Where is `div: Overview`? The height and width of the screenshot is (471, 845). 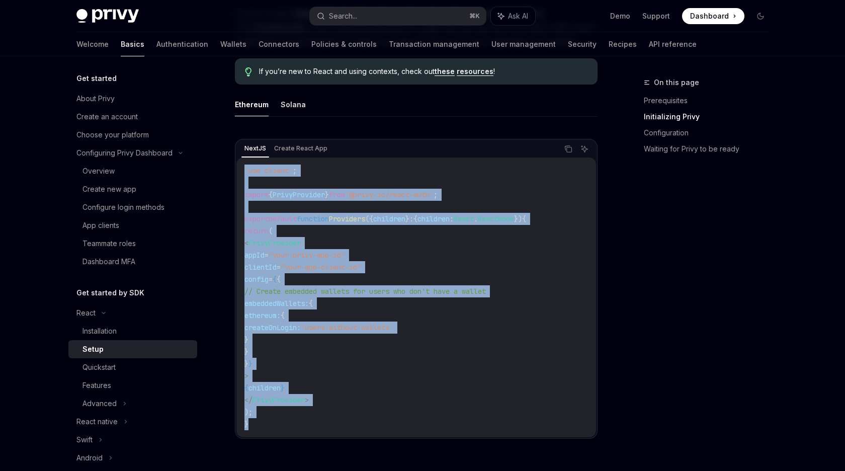
div: Overview is located at coordinates (99, 171).